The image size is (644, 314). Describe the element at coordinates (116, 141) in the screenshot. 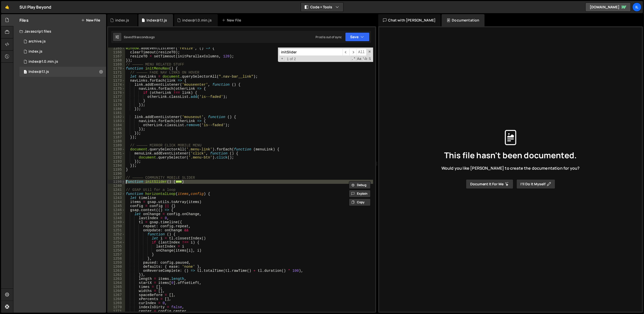

I see `div: 1188` at that location.